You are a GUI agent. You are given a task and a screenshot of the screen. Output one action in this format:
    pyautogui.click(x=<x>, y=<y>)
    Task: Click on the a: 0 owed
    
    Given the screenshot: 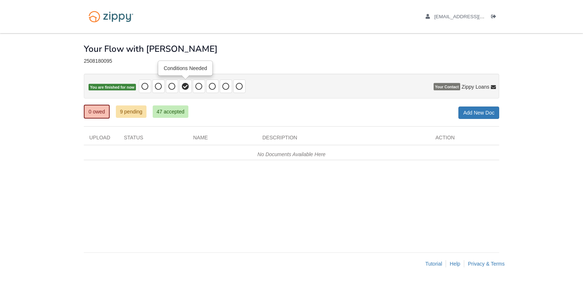 What is the action you would take?
    pyautogui.click(x=97, y=111)
    